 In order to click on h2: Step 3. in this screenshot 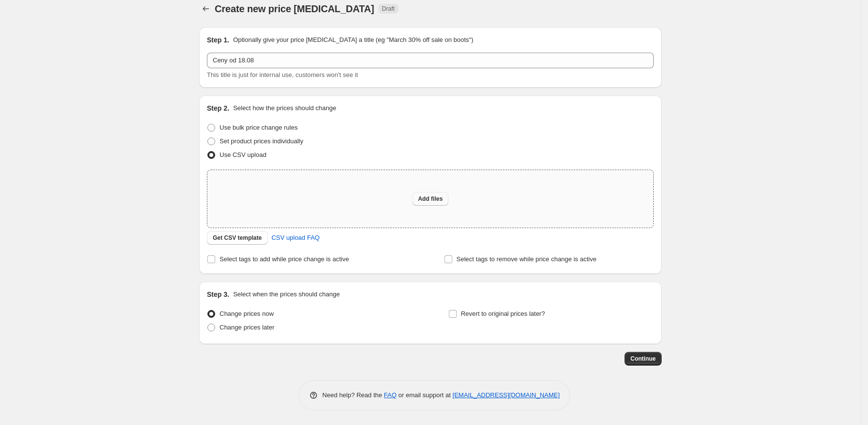, I will do `click(218, 294)`.